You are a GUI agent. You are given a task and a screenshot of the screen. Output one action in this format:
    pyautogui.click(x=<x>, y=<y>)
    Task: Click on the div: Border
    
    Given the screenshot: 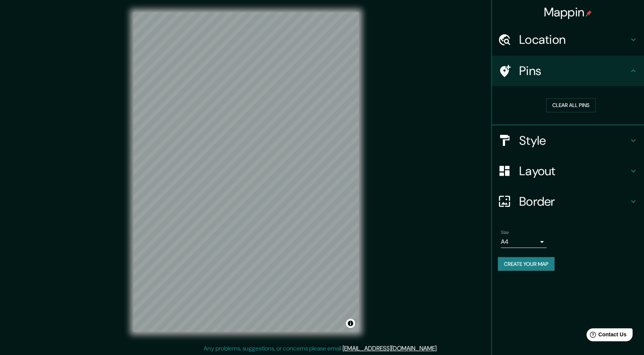 What is the action you would take?
    pyautogui.click(x=568, y=201)
    